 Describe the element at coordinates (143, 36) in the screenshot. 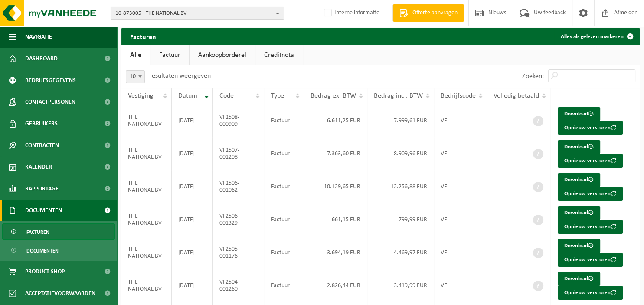

I see `h2: Facturen` at that location.